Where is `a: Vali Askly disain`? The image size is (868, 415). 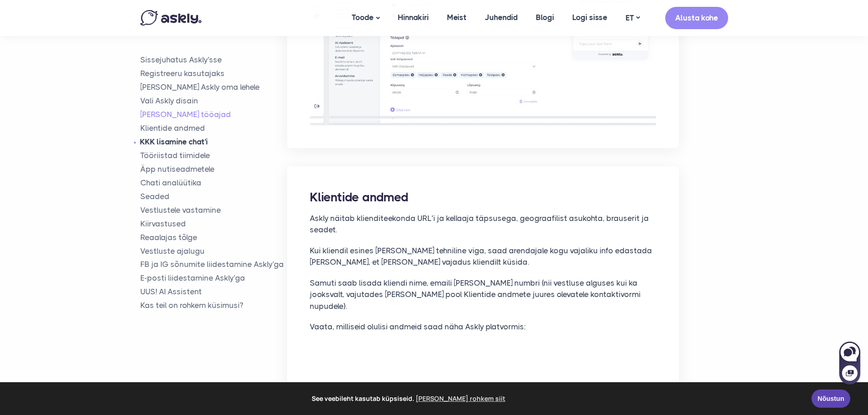
a: Vali Askly disain is located at coordinates (214, 101).